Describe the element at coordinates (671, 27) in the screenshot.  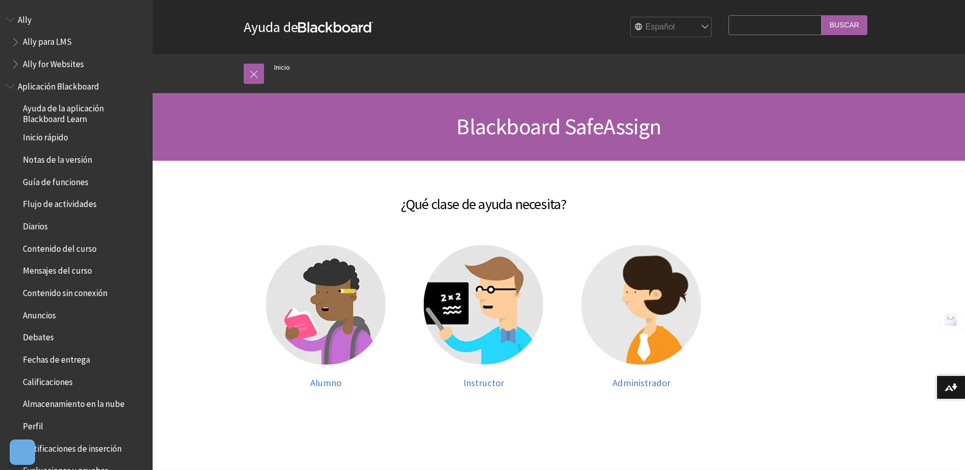
I see `select: Site Language Selector` at that location.